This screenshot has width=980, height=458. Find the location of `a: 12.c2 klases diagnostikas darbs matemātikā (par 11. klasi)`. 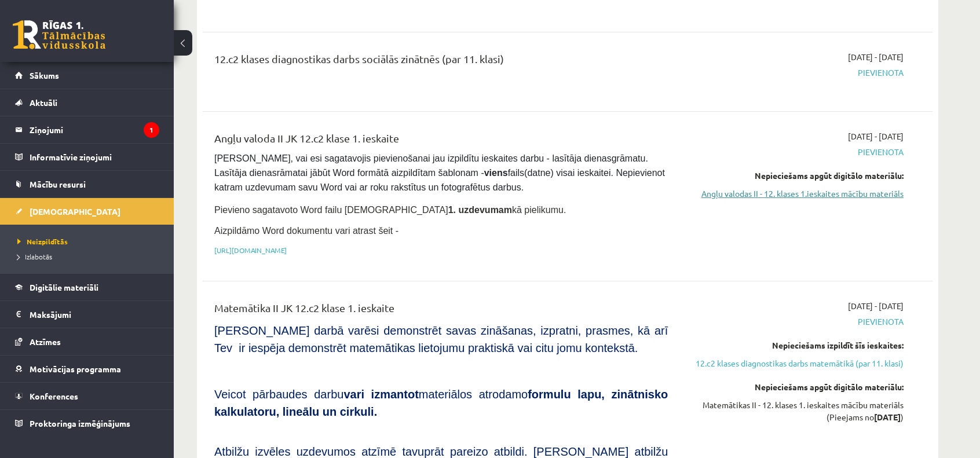

a: 12.c2 klases diagnostikas darbs matemātikā (par 11. klasi) is located at coordinates (794, 363).